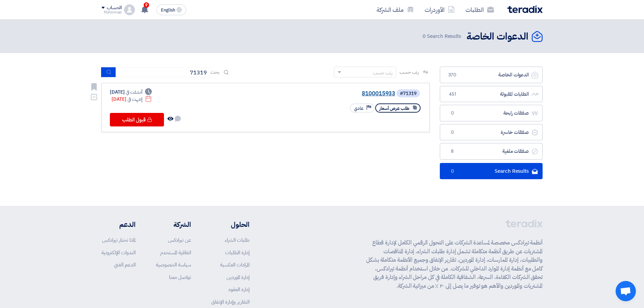  I want to click on img: profile_test.png, so click(130, 10).